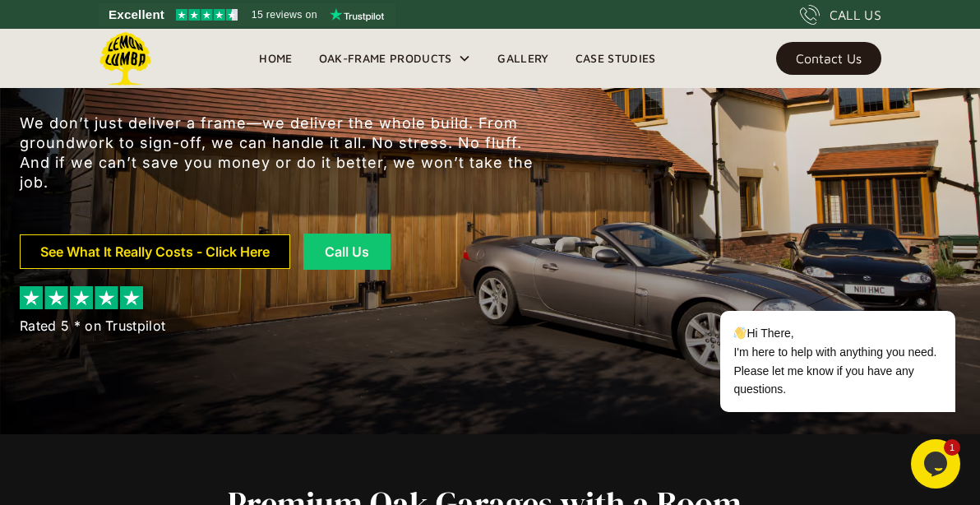  Describe the element at coordinates (347, 252) in the screenshot. I see `a: Call Us` at that location.